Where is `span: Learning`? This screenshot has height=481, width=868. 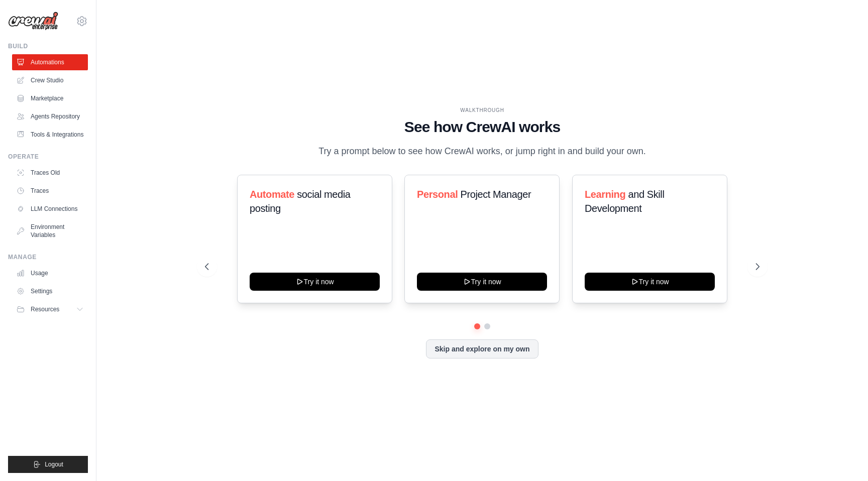 span: Learning is located at coordinates (605, 194).